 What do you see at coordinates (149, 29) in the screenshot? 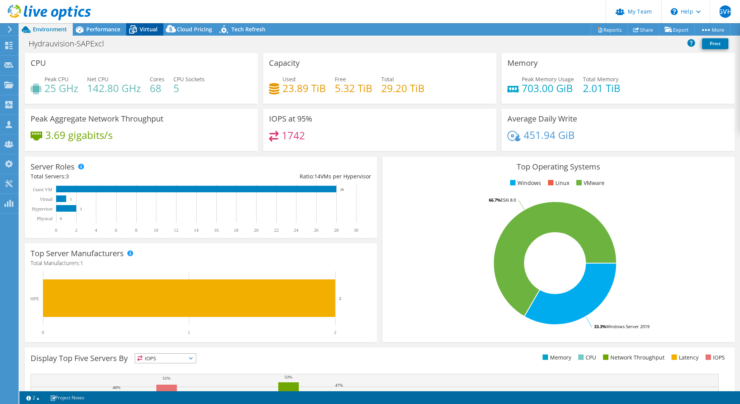
I see `span: Virtual` at bounding box center [149, 29].